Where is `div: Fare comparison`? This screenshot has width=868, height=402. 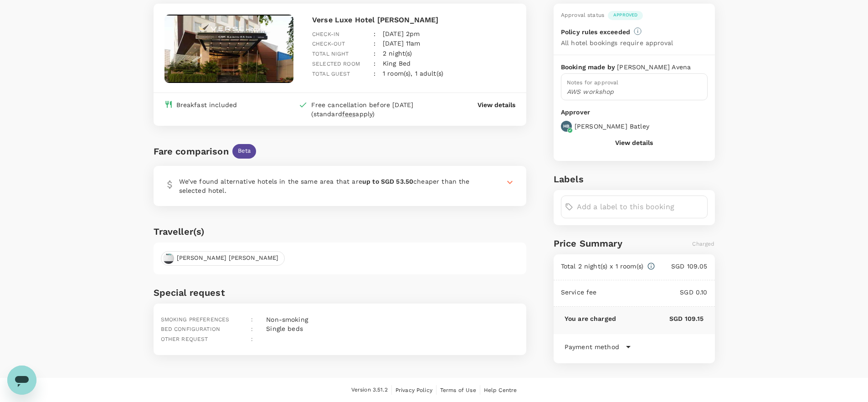 div: Fare comparison is located at coordinates (191, 151).